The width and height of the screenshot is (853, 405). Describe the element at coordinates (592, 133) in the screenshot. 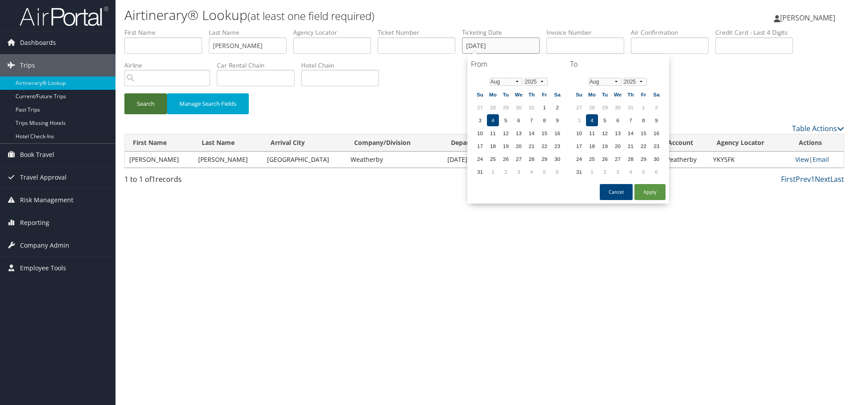

I see `td: 11` at that location.